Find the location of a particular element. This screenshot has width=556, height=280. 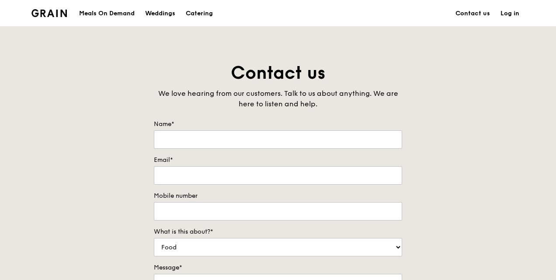

h1: Contact us is located at coordinates (278, 73).